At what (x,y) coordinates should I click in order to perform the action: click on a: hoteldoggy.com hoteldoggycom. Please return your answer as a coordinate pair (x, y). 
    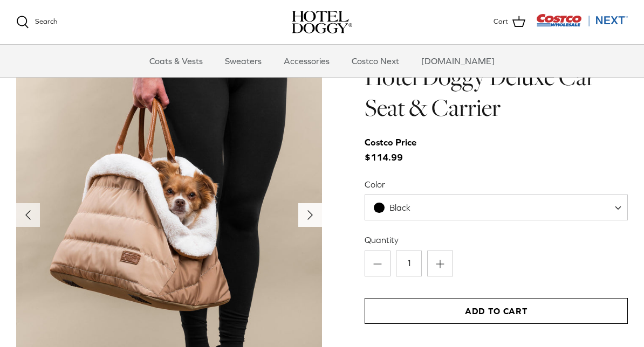
    Looking at the image, I should click on (322, 22).